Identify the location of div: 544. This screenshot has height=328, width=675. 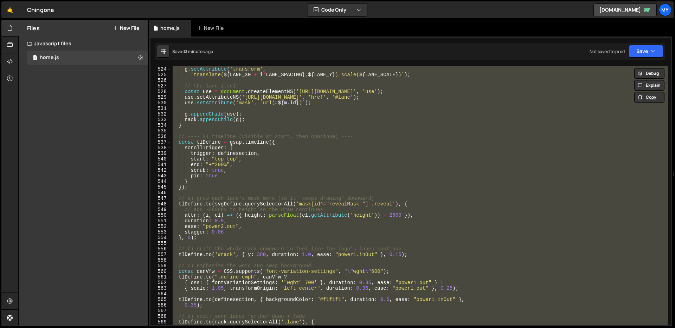
(161, 182).